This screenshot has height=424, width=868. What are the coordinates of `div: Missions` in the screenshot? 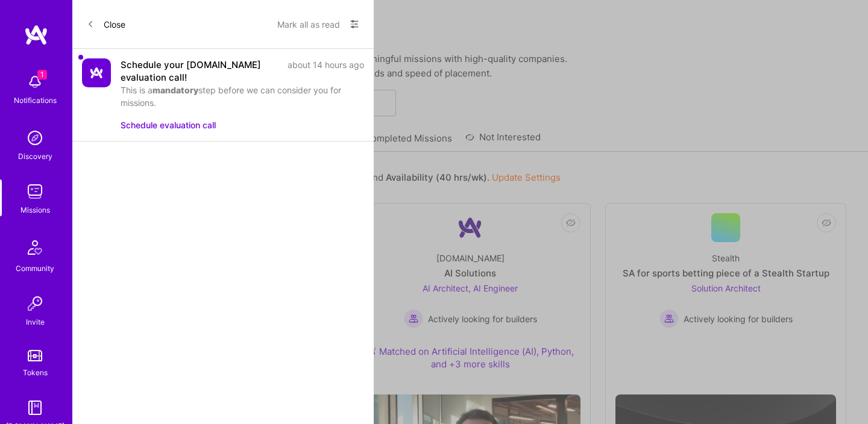 It's located at (35, 210).